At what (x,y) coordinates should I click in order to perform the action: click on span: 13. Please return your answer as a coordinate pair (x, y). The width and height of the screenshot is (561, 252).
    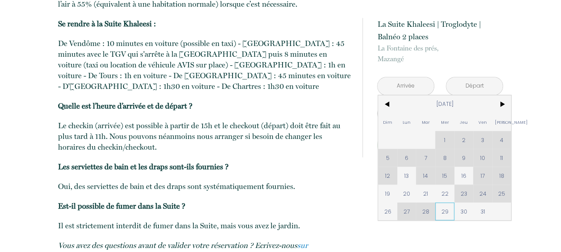
    Looking at the image, I should click on (406, 175).